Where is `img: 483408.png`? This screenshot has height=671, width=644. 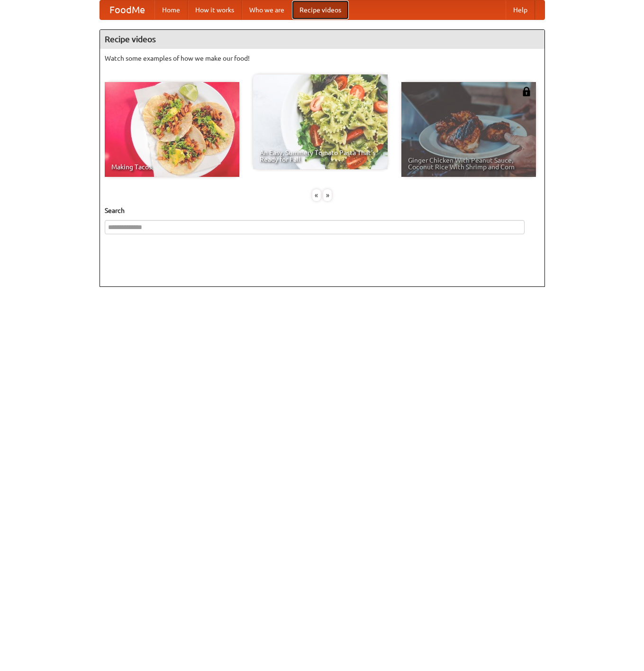 img: 483408.png is located at coordinates (526, 92).